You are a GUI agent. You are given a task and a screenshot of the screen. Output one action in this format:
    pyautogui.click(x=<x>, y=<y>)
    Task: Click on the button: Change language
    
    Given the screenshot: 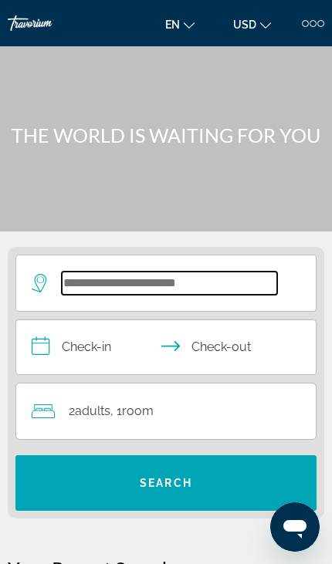 What is the action you would take?
    pyautogui.click(x=180, y=24)
    